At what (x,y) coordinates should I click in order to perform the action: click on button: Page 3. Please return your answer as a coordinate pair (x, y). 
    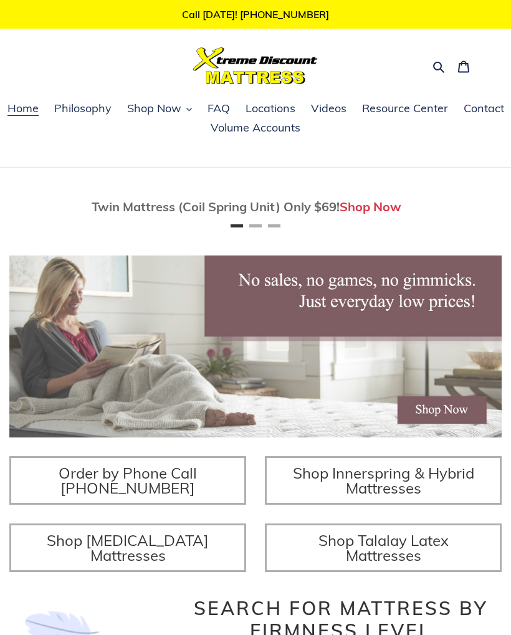
    Looking at the image, I should click on (274, 226).